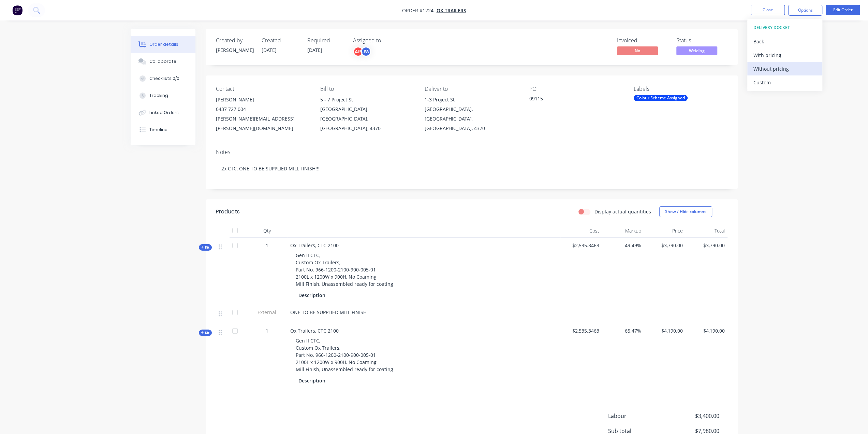 The image size is (868, 434). Describe the element at coordinates (785, 41) in the screenshot. I see `div: Back` at that location.